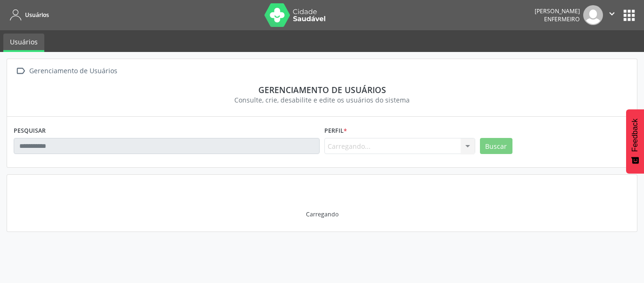 This screenshot has width=644, height=283. What do you see at coordinates (66, 71) in the screenshot?
I see `a:  Gerenciamento de Usuários` at bounding box center [66, 71].